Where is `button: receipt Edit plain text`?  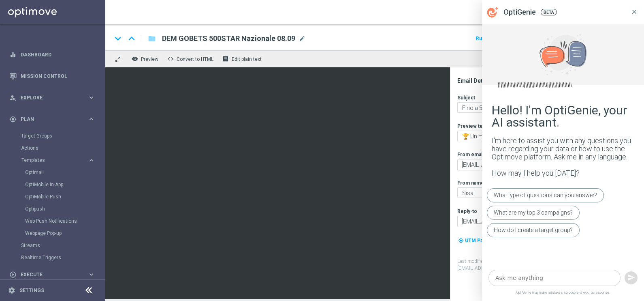 button: receipt Edit plain text is located at coordinates (243, 59).